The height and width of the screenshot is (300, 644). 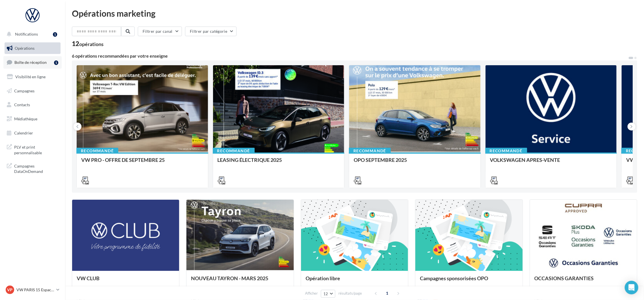 I want to click on div: LEASING ÉLECTRIQUE 2025, so click(x=279, y=163).